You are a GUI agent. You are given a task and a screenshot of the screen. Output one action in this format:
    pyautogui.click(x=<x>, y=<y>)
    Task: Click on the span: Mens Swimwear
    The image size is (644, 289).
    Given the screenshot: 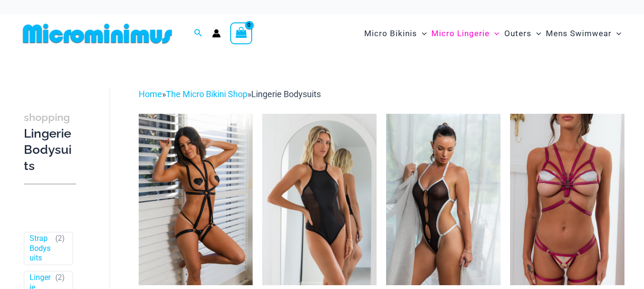 What is the action you would take?
    pyautogui.click(x=578, y=33)
    